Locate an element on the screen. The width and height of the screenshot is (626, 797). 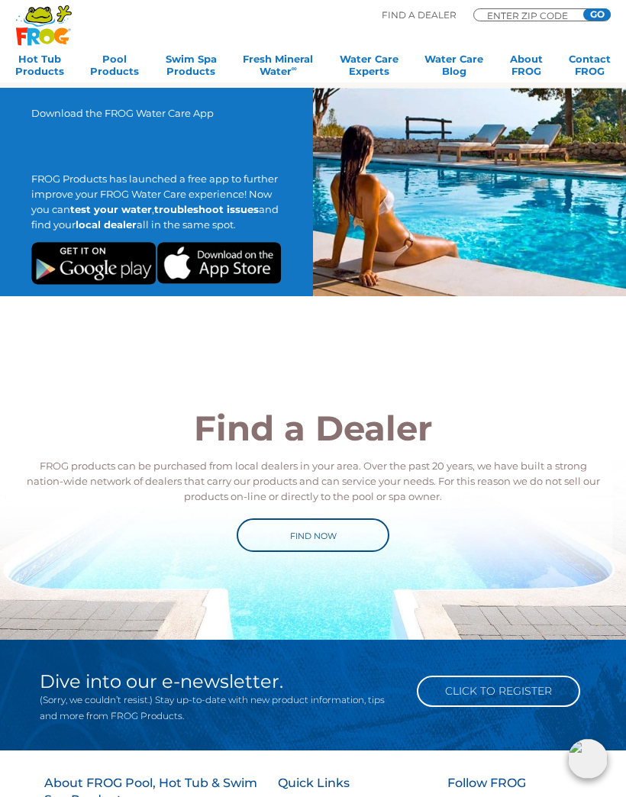
img: Google Play is located at coordinates (94, 262).